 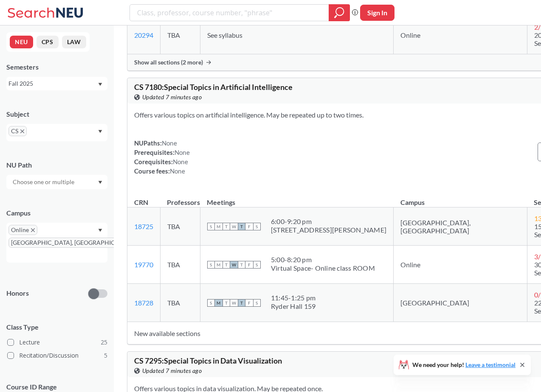 I want to click on span: CS 7295 : Special Topics in Data Visualization, so click(x=208, y=360).